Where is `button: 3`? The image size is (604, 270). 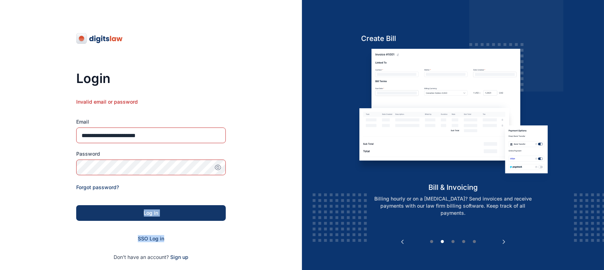 button: 3 is located at coordinates (453, 242).